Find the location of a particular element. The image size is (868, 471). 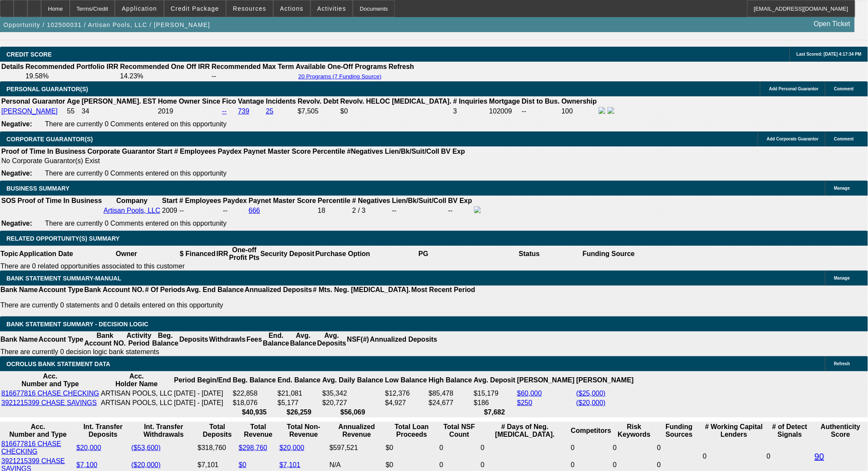

td: $85,478 is located at coordinates (450, 394).